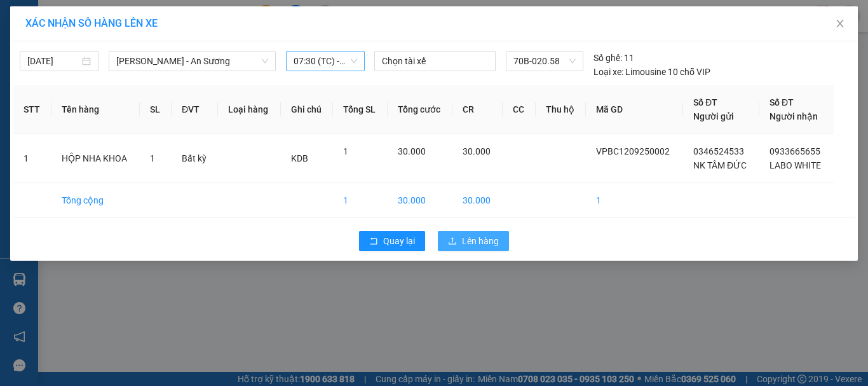  Describe the element at coordinates (633, 151) in the screenshot. I see `span: VPBC1209250002` at that location.